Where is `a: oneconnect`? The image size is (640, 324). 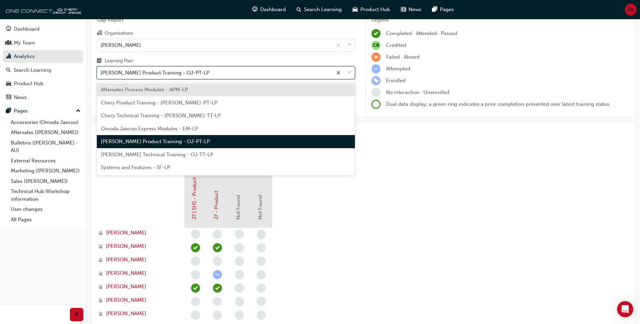 a: oneconnect is located at coordinates (42, 9).